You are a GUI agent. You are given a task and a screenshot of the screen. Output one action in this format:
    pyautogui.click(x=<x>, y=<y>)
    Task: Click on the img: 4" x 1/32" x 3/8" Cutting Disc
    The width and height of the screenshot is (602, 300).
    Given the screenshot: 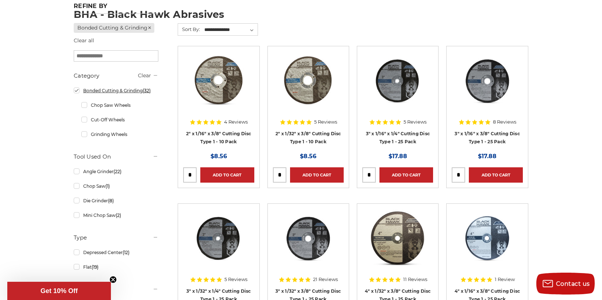 What is the action you would take?
    pyautogui.click(x=398, y=238)
    